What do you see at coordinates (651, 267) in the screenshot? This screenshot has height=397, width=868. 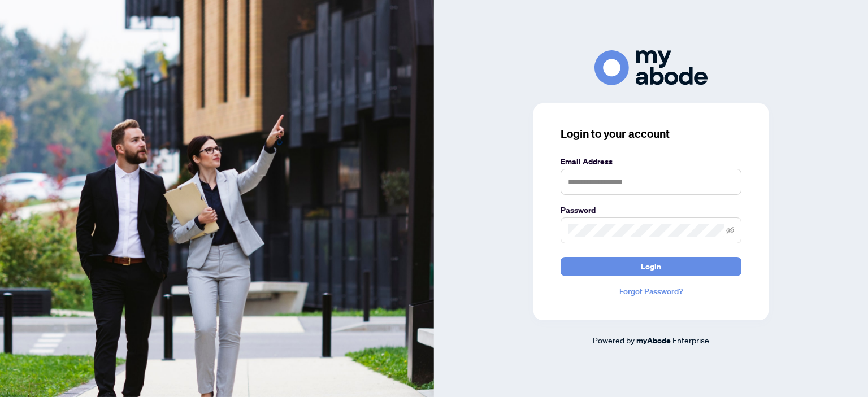 I see `button: Login` at bounding box center [651, 267].